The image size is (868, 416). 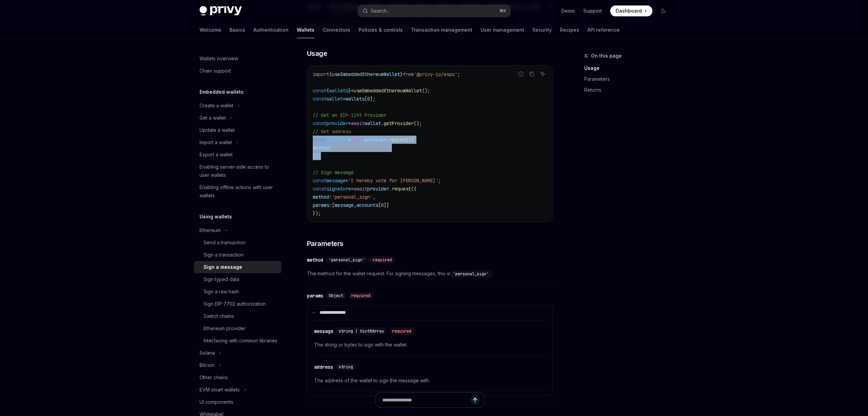 What do you see at coordinates (347, 260) in the screenshot?
I see `span: 'personal_sign'` at bounding box center [347, 260].